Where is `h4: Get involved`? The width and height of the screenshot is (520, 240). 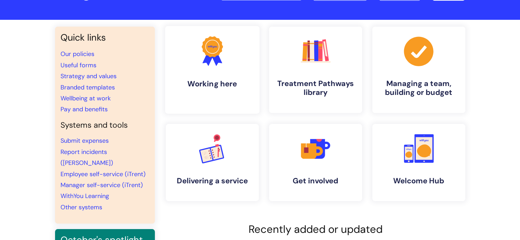 h4: Get involved is located at coordinates (315, 181).